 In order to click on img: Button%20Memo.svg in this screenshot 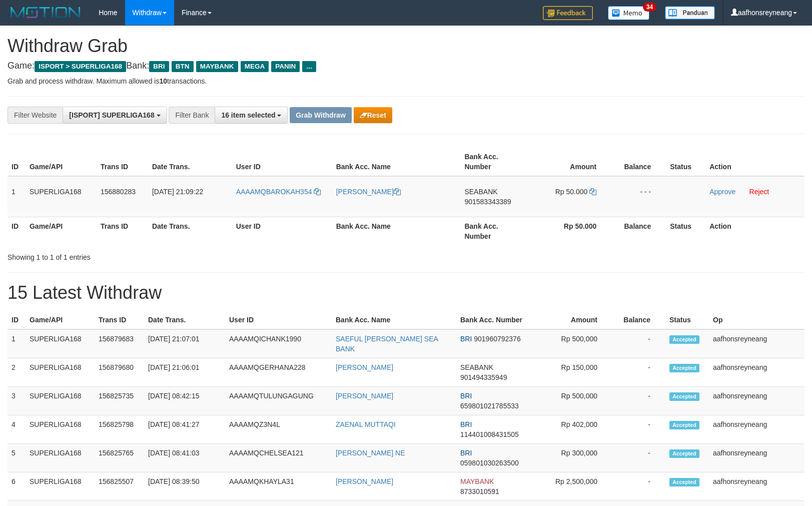, I will do `click(629, 13)`.